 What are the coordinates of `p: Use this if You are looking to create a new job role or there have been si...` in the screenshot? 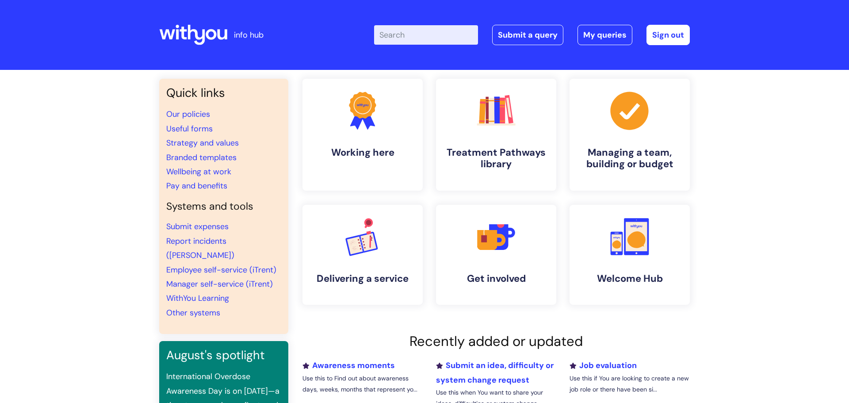 It's located at (630, 384).